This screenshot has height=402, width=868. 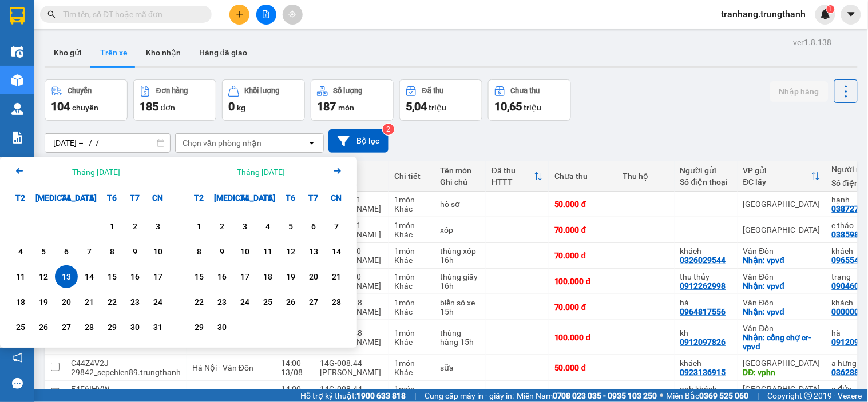 What do you see at coordinates (291, 302) in the screenshot?
I see `div: Choose Thứ Sáu, tháng 09 26 2025. It's available.` at bounding box center [291, 302].